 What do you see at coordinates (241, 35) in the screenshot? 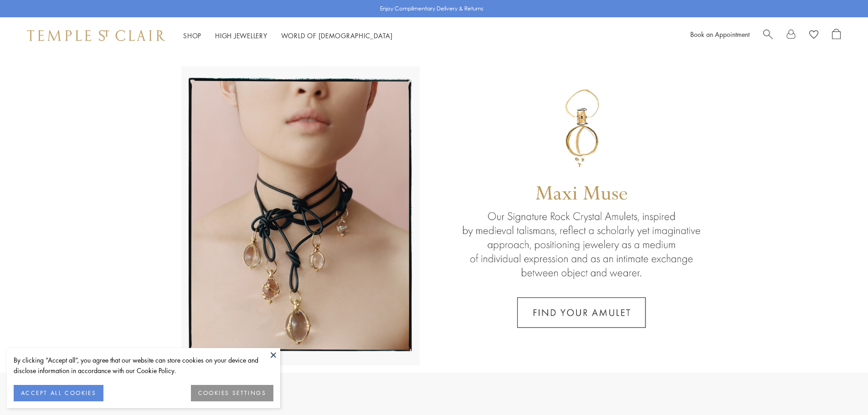
I see `a: High JewelleryHigh Jewellery` at bounding box center [241, 35].